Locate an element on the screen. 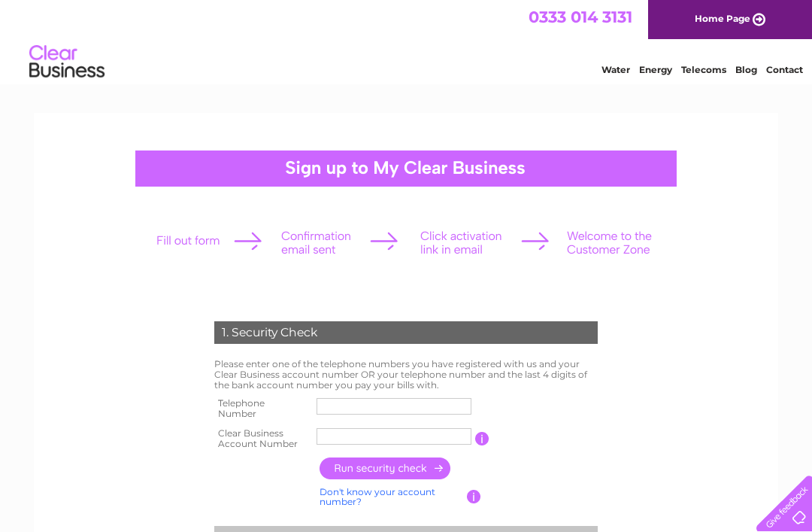  th: Clear Business Account Number is located at coordinates (262, 439).